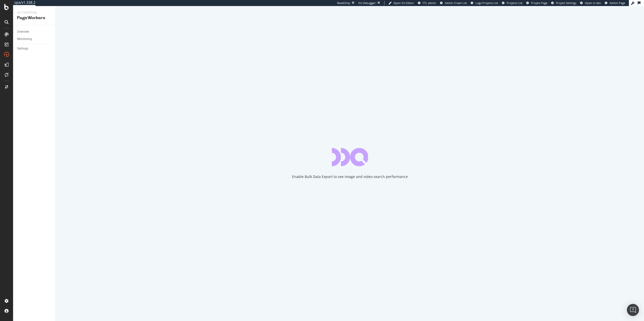 The width and height of the screenshot is (644, 321). I want to click on div: Viz Debugger:, so click(367, 3).